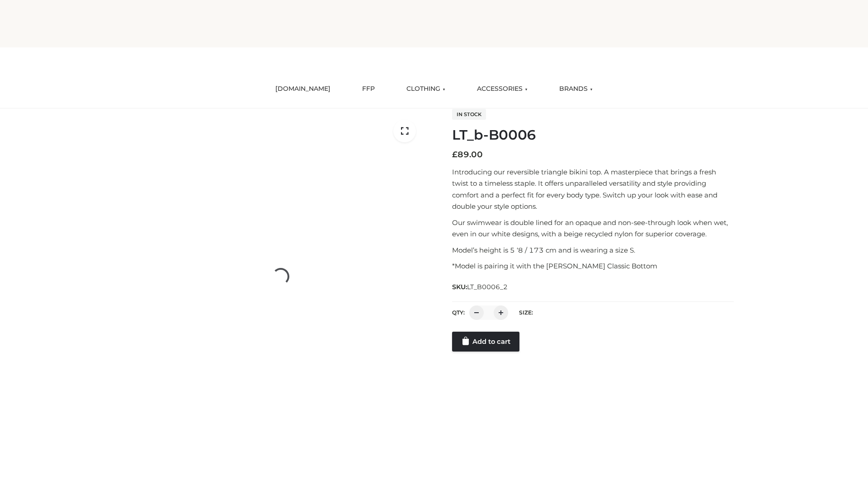  I want to click on bdi: 89.00, so click(467, 154).